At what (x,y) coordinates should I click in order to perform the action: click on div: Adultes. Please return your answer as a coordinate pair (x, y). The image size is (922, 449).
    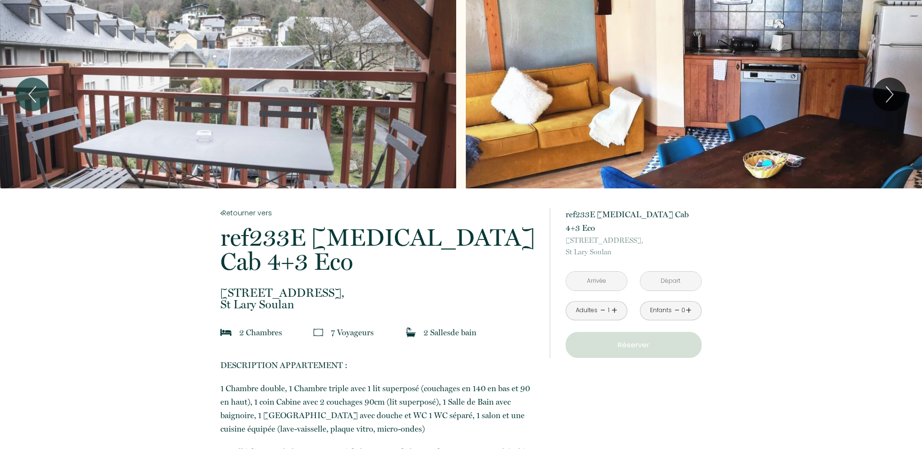
    Looking at the image, I should click on (586, 311).